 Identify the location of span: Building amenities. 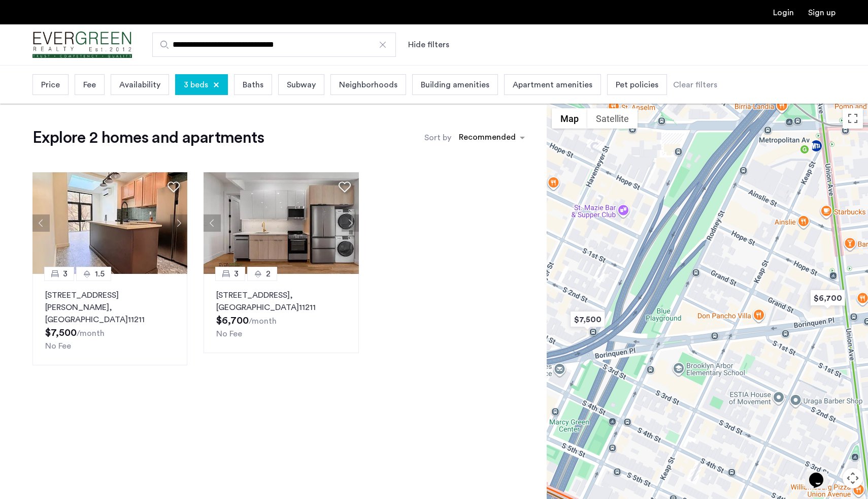
(455, 85).